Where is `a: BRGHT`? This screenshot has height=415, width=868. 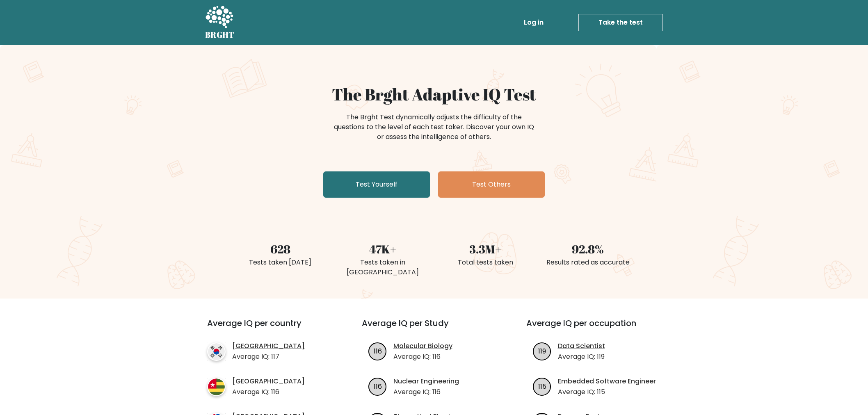 a: BRGHT is located at coordinates (220, 23).